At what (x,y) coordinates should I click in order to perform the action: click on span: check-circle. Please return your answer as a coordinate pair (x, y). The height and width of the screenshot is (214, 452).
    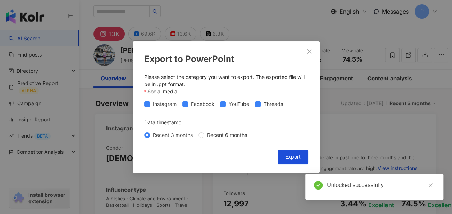
    Looking at the image, I should click on (318, 185).